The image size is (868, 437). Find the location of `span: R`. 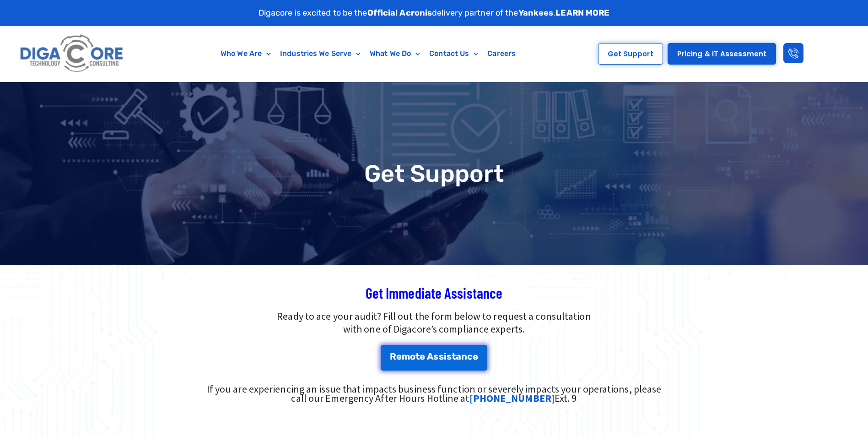

span: R is located at coordinates (393, 357).